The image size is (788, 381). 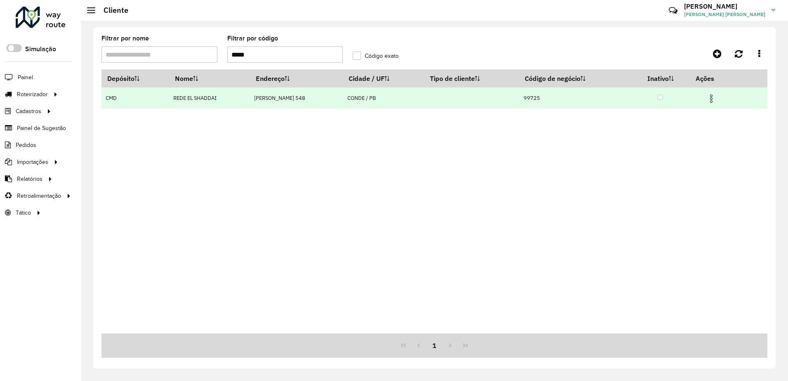 What do you see at coordinates (383, 78) in the screenshot?
I see `th: Cidade / UF` at bounding box center [383, 78].